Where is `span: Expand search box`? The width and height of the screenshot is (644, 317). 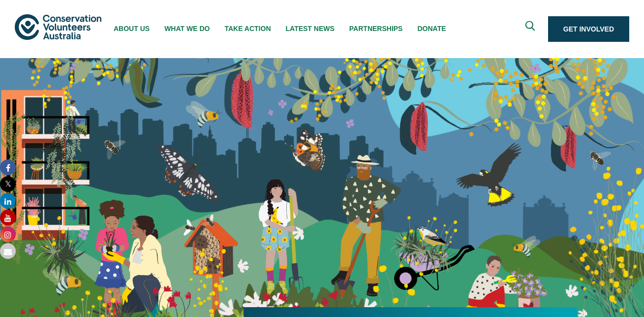 span: Expand search box is located at coordinates (531, 29).